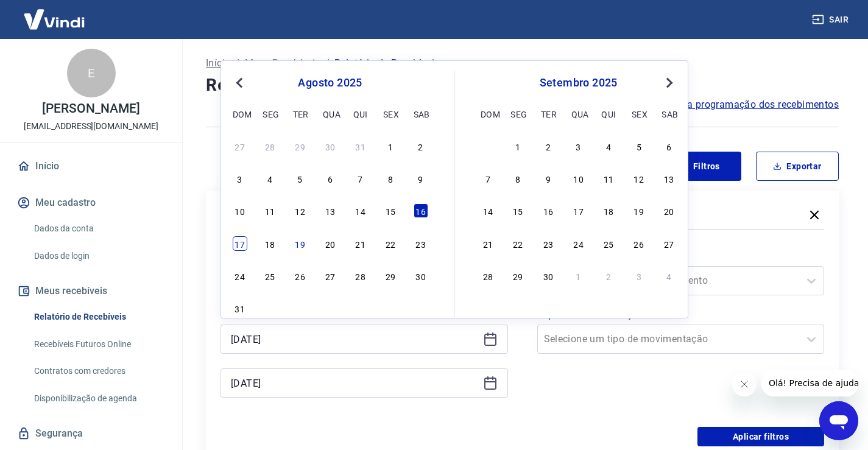  Describe the element at coordinates (330, 146) in the screenshot. I see `div: Choose quarta-feira, 30 de julho de 2025` at that location.